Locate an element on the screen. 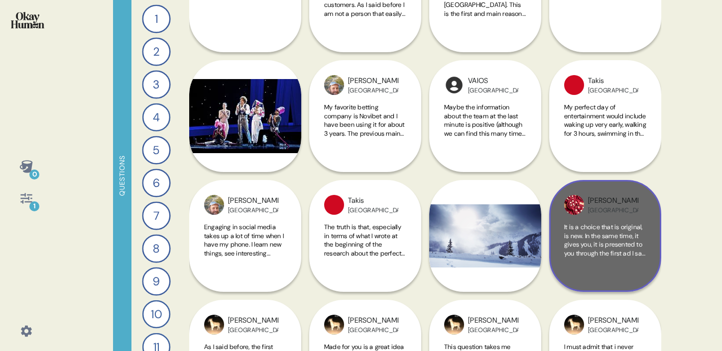 The height and width of the screenshot is (351, 722). div: 9 is located at coordinates (156, 281).